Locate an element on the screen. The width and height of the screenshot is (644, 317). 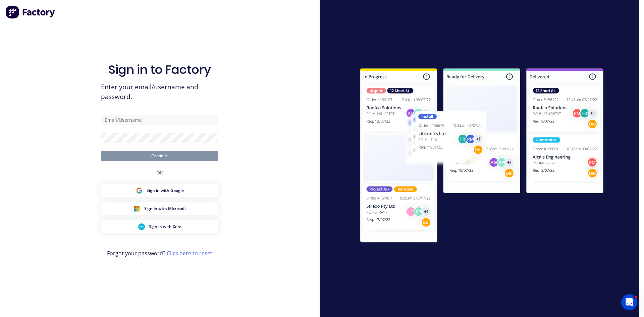
div: OR is located at coordinates (159, 172).